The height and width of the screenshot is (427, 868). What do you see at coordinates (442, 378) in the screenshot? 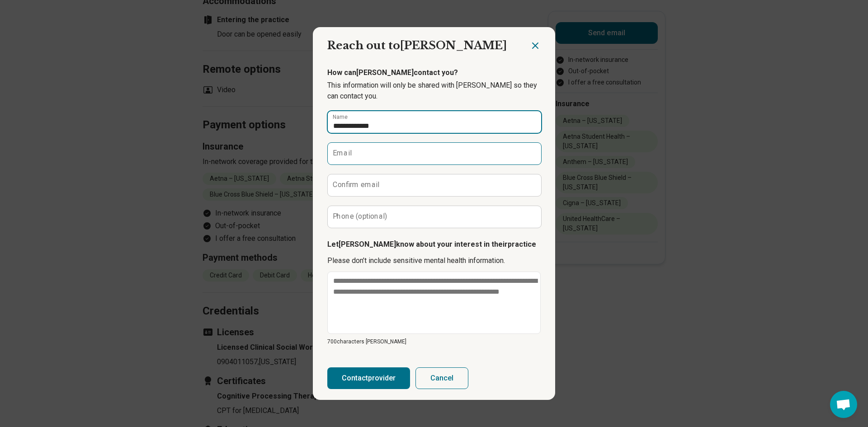
I see `button: Cancel` at bounding box center [442, 378].